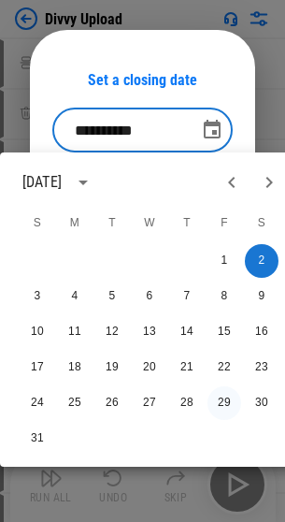 The height and width of the screenshot is (522, 285). Describe the element at coordinates (262, 368) in the screenshot. I see `button: 23` at that location.